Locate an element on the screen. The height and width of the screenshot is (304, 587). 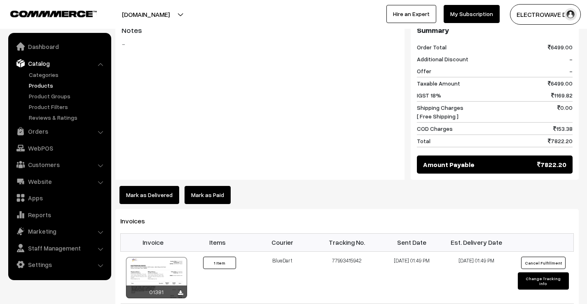
a: Staff Management is located at coordinates (59, 248).